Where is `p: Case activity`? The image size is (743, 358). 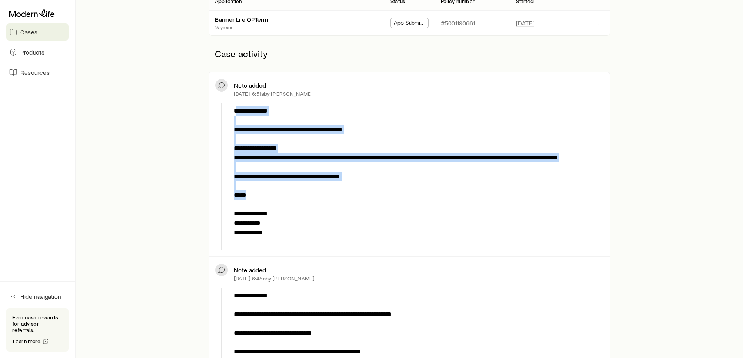
p: Case activity is located at coordinates (409, 54).